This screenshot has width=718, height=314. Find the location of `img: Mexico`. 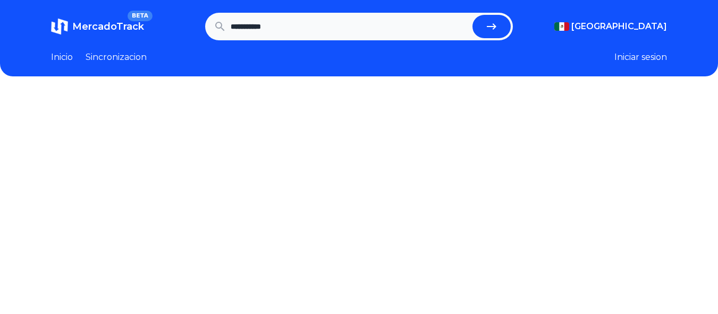

img: Mexico is located at coordinates (561, 27).